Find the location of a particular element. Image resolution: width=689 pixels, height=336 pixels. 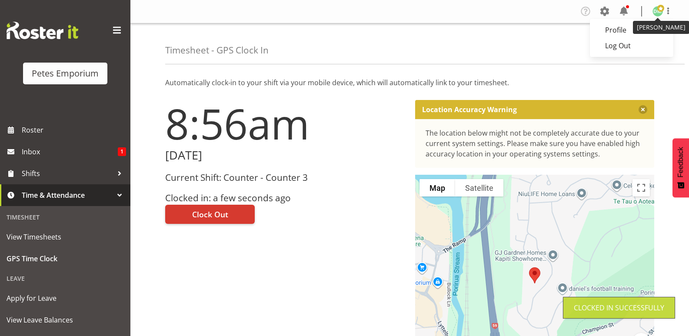

button: Close message is located at coordinates (643, 110).